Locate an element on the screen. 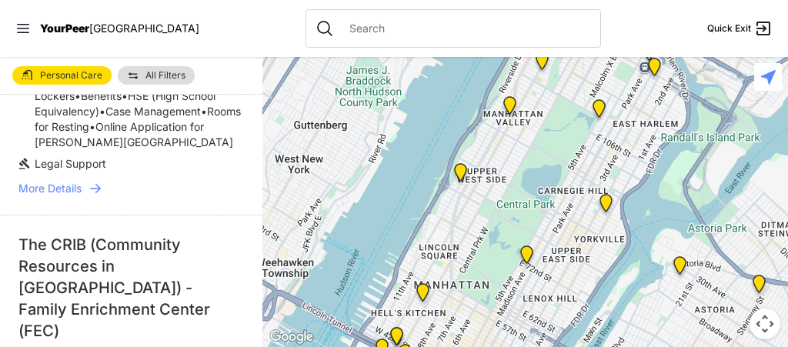 This screenshot has height=347, width=788. div: East Harlem Drop-in Center is located at coordinates (648, 55).